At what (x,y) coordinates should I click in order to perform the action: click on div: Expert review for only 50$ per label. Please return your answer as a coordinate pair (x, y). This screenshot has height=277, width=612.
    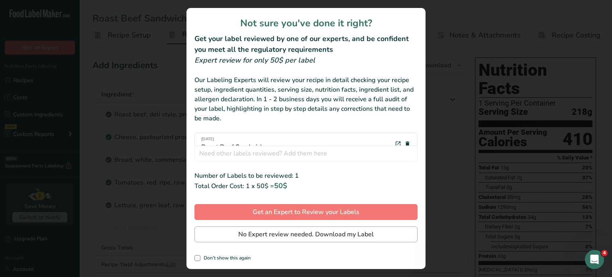
    Looking at the image, I should click on (306, 60).